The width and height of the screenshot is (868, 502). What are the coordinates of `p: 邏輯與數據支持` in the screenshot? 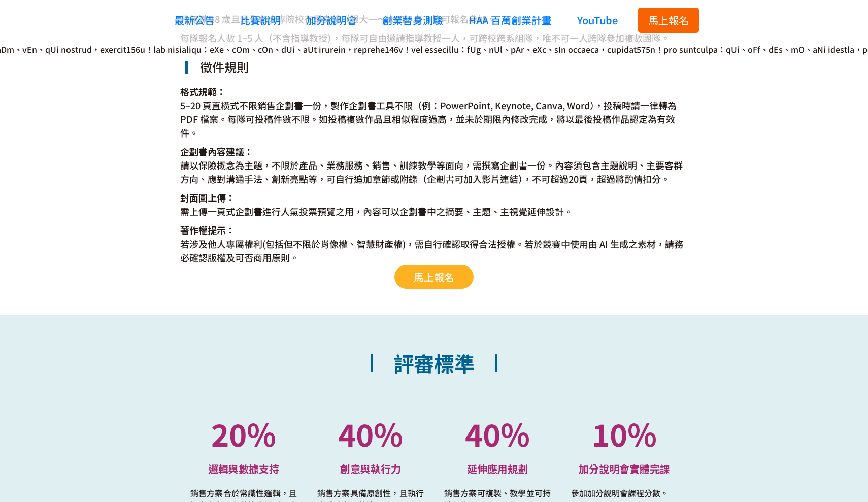 It's located at (243, 469).